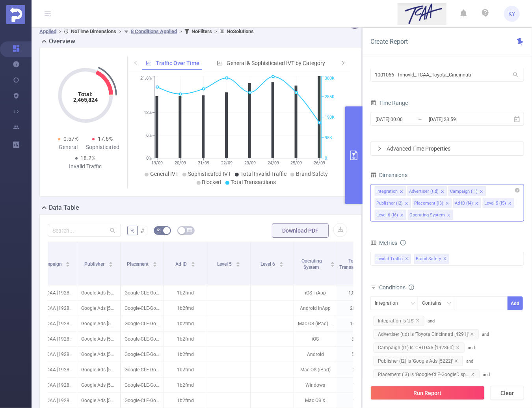 The image size is (532, 408). Describe the element at coordinates (315, 308) in the screenshot. I see `p: Android InApp` at that location.